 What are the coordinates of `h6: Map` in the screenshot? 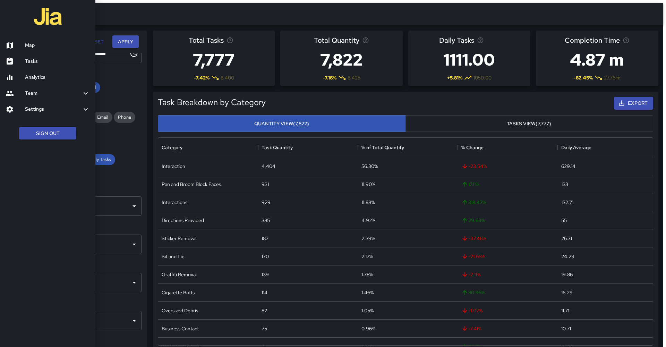 It's located at (57, 45).